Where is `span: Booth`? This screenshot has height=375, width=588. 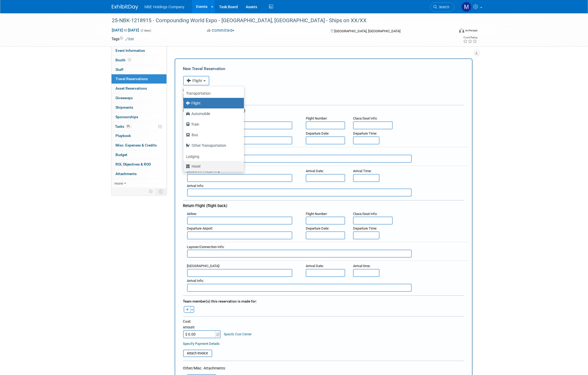 span: Booth is located at coordinates (124, 60).